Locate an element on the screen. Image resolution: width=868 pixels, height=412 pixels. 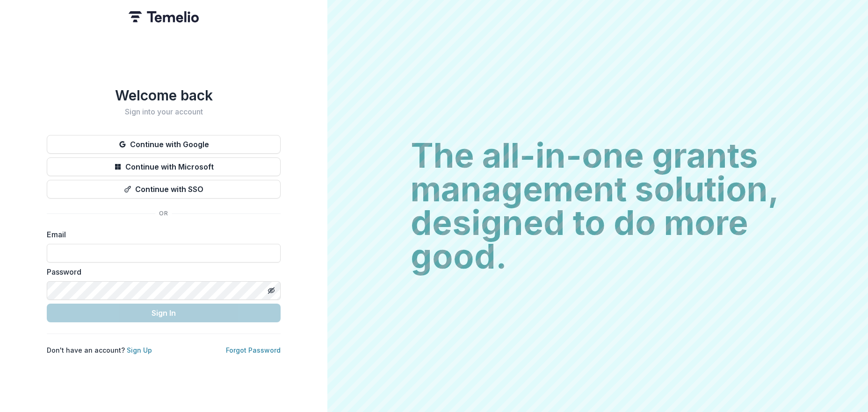
label: Password is located at coordinates (161, 272).